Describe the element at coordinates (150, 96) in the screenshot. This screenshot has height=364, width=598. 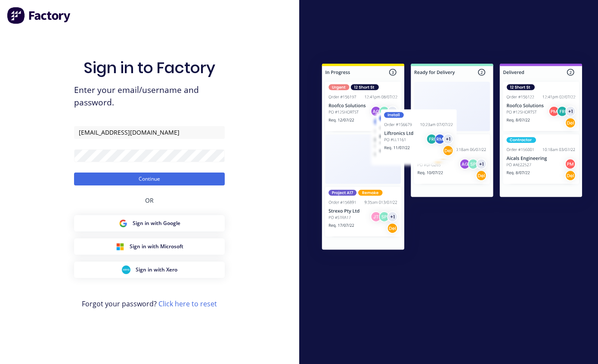
I see `span: Enter your email/username and password.` at that location.